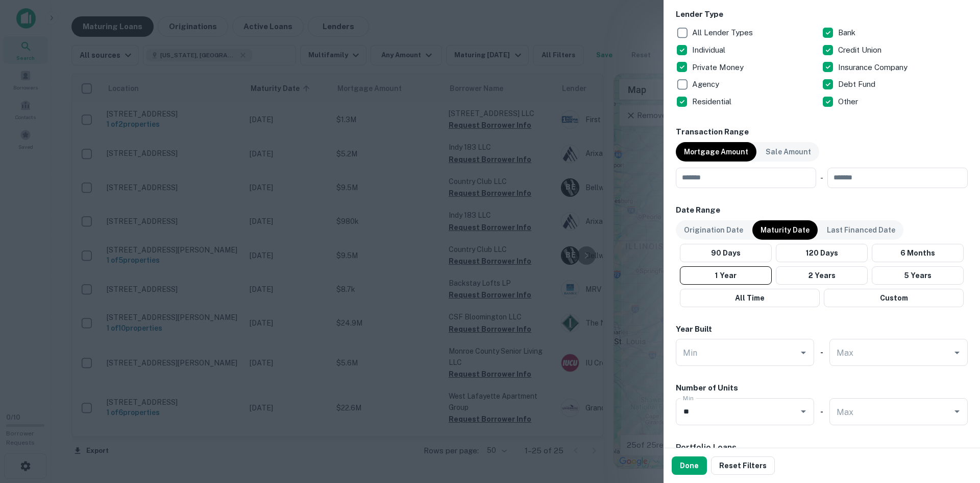  What do you see at coordinates (750, 298) in the screenshot?
I see `button: All Time` at bounding box center [750, 298].